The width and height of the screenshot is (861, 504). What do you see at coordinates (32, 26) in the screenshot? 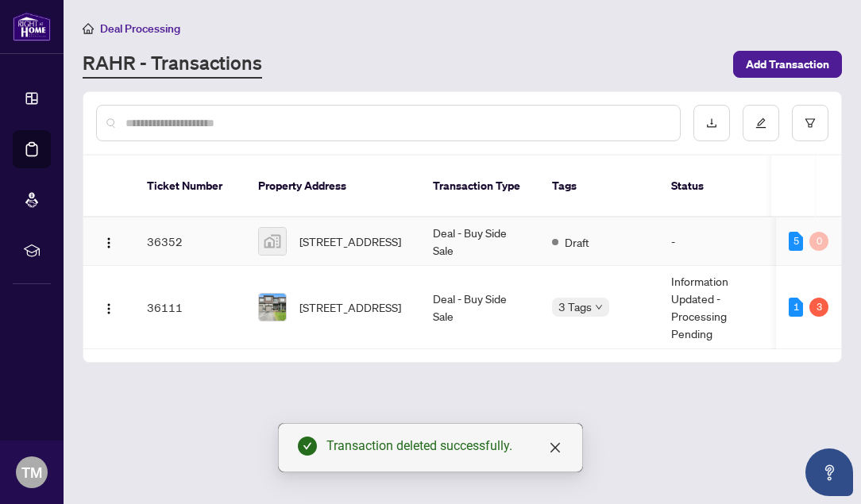
I see `img: logo` at bounding box center [32, 26].